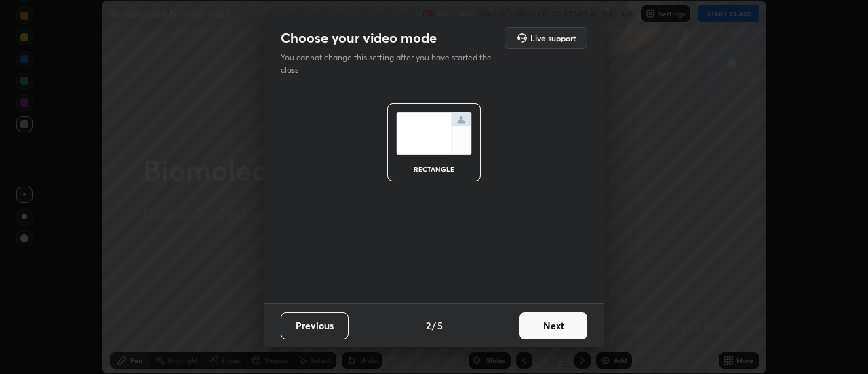 This screenshot has height=374, width=868. Describe the element at coordinates (315, 326) in the screenshot. I see `button: Previous` at that location.